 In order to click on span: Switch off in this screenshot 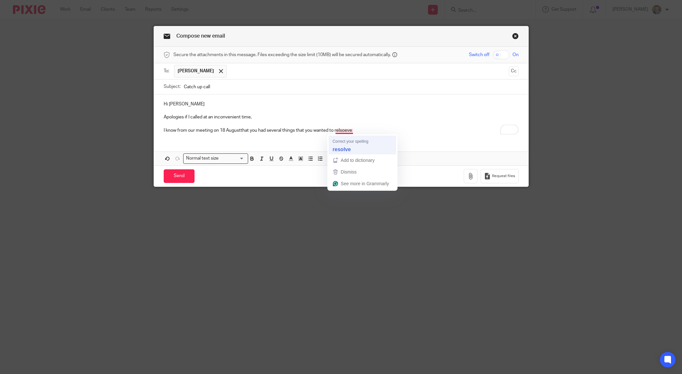, I will do `click(479, 55)`.